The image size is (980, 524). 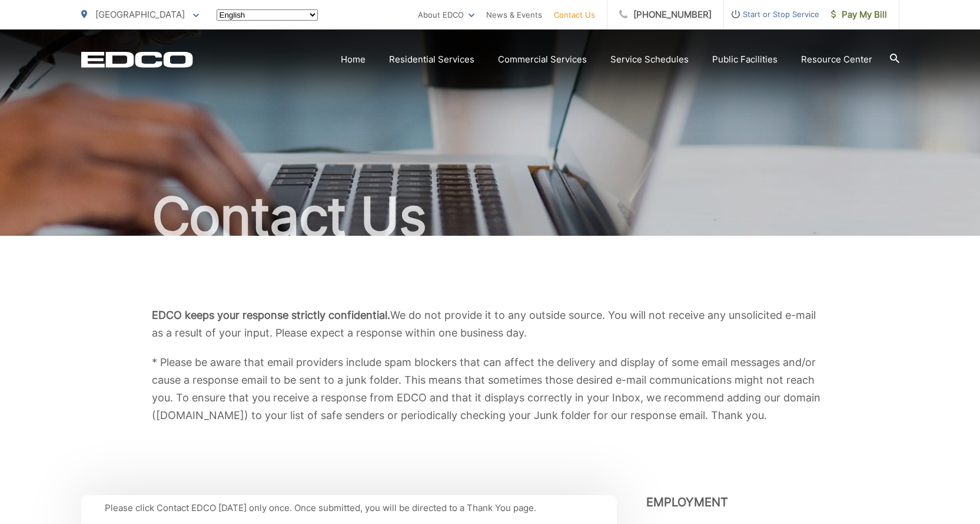 I want to click on span: Pay My Bill, so click(x=859, y=15).